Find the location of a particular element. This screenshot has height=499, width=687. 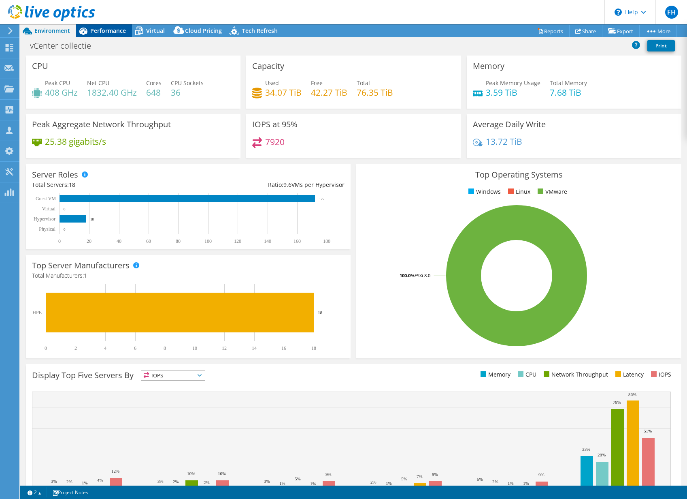

h3: CPU is located at coordinates (40, 66).